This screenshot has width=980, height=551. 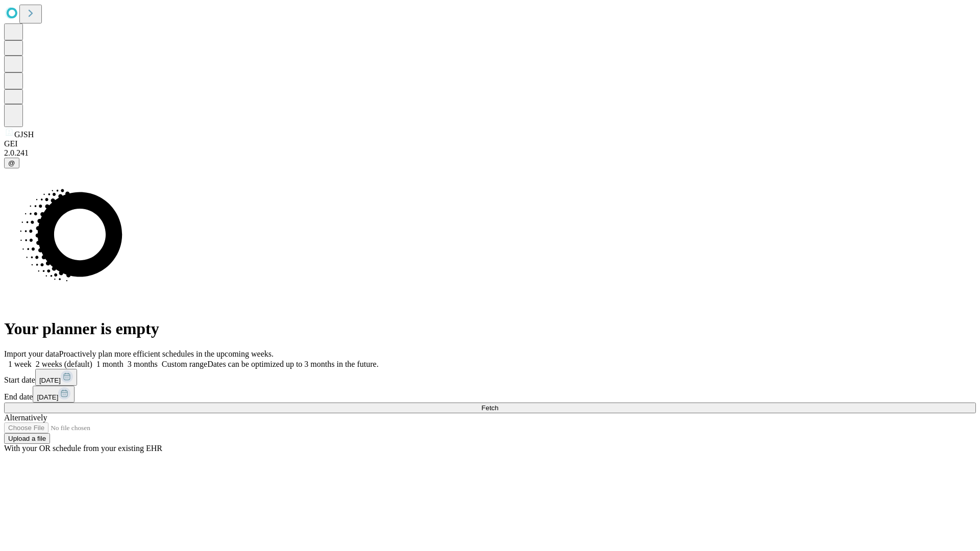 What do you see at coordinates (490, 394) in the screenshot?
I see `div: End date` at bounding box center [490, 394].